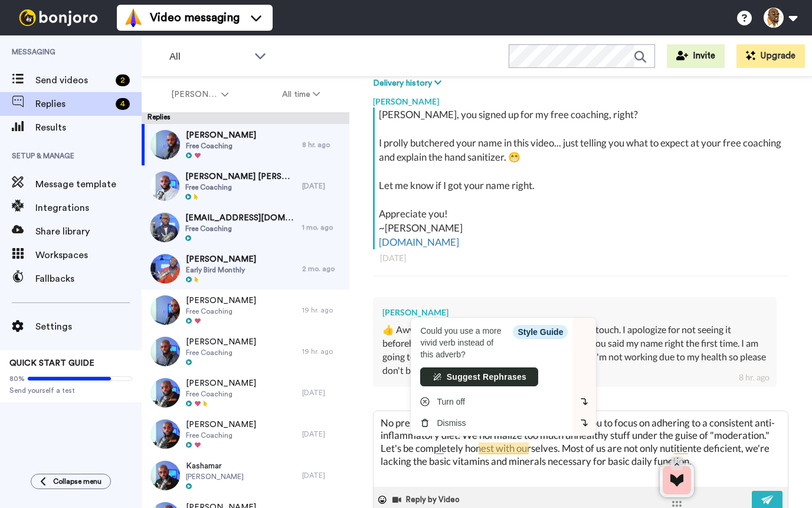 Image resolution: width=812 pixels, height=508 pixels. I want to click on span: QUICK START GUIDE, so click(52, 364).